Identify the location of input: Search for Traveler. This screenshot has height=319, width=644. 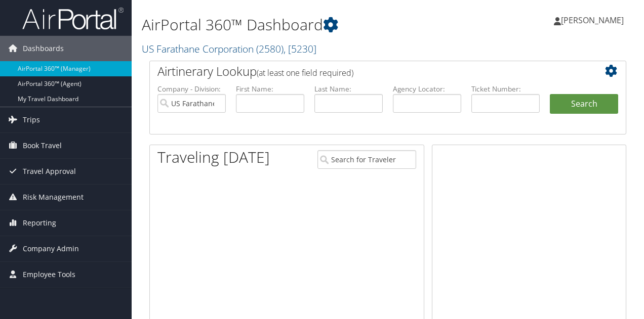
(368, 160).